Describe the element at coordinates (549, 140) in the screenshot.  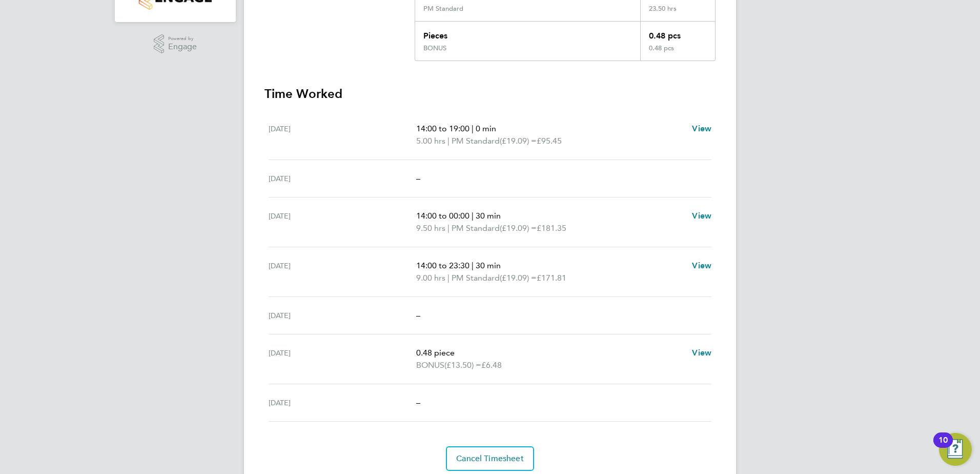
I see `span: £95.45` at that location.